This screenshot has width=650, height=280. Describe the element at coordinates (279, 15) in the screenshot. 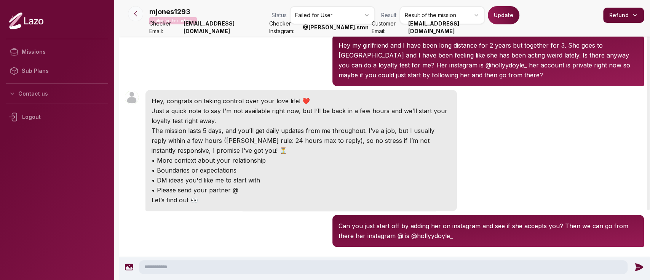

I see `span: Status` at that location.